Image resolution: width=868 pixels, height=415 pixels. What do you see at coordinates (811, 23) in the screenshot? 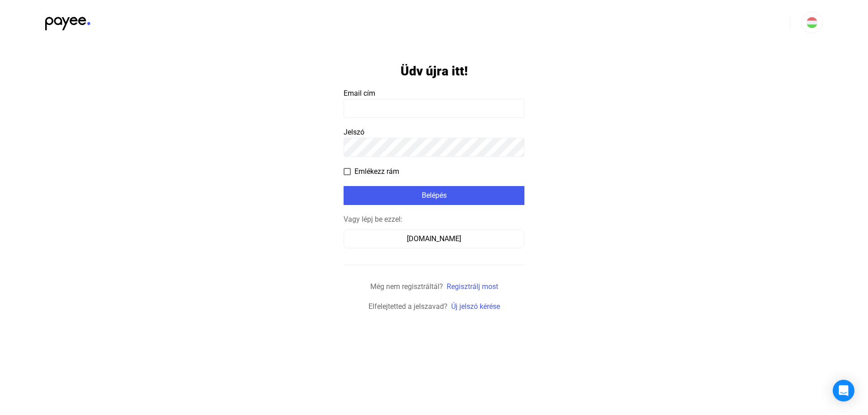
I see `img: HU` at bounding box center [811, 23].